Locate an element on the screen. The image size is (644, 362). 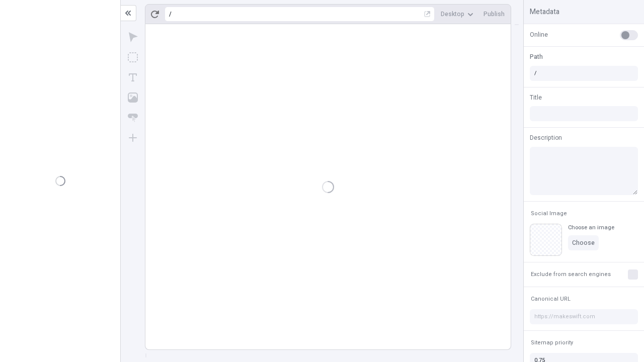
span: Publish is located at coordinates (494, 14).